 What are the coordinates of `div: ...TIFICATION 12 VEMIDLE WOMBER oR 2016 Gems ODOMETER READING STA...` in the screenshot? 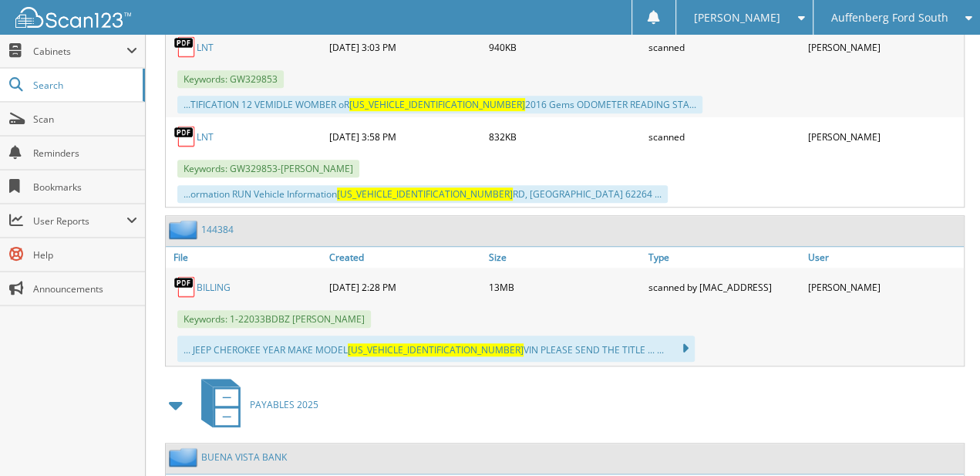 It's located at (440, 104).